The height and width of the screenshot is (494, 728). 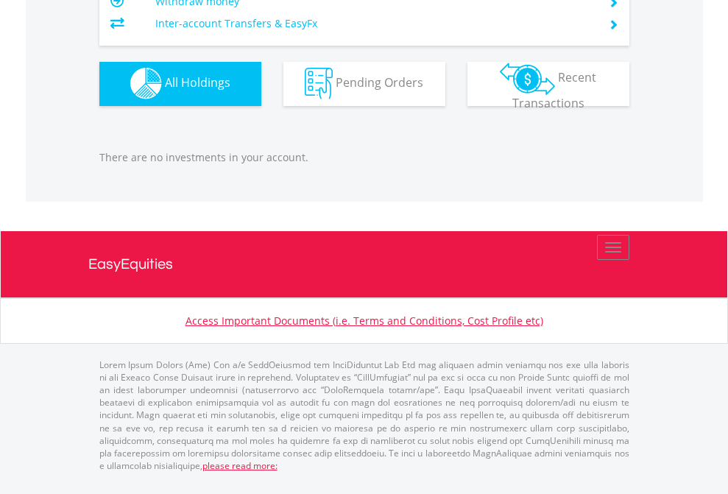 What do you see at coordinates (146, 83) in the screenshot?
I see `img: holdings-wht.png` at bounding box center [146, 83].